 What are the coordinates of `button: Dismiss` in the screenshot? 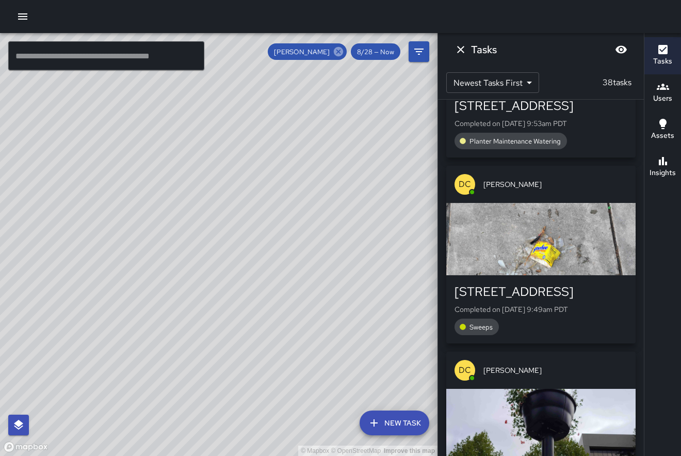 It's located at (461, 50).